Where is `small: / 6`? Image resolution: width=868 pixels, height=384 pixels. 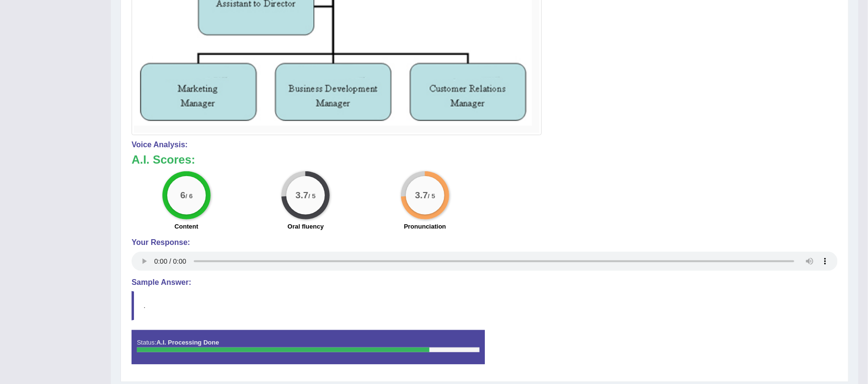
small: / 6 is located at coordinates (189, 196).